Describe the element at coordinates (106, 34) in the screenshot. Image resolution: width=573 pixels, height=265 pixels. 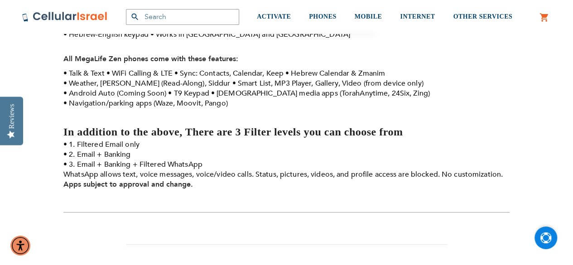
I see `li: Hebrew-English keypad` at that location.